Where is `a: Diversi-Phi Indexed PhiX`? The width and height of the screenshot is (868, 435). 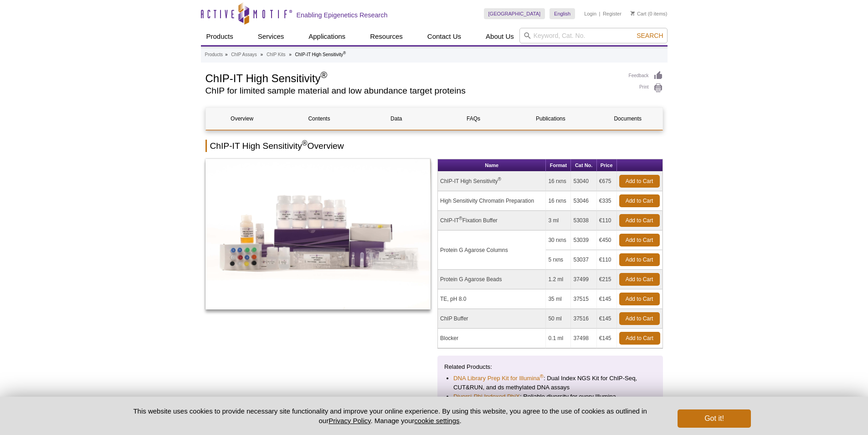 a: Diversi-Phi Indexed PhiX is located at coordinates (486, 397).